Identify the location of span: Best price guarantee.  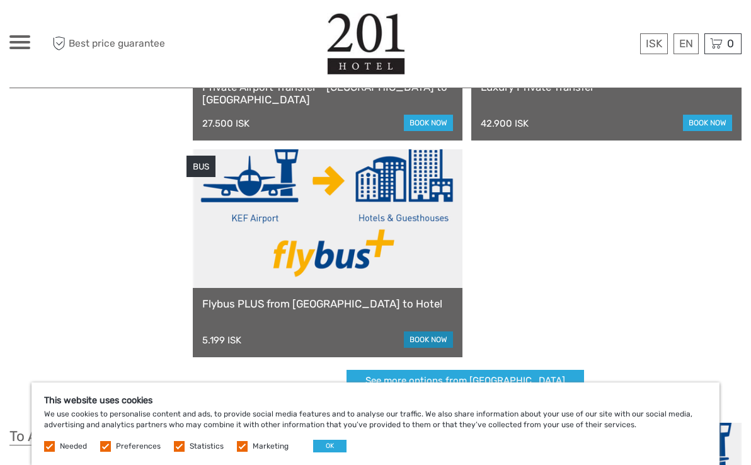
(121, 43).